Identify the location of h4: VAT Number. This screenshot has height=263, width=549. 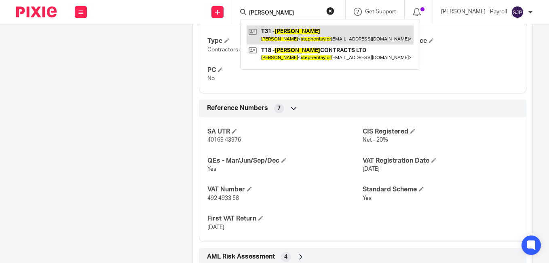
(285, 189).